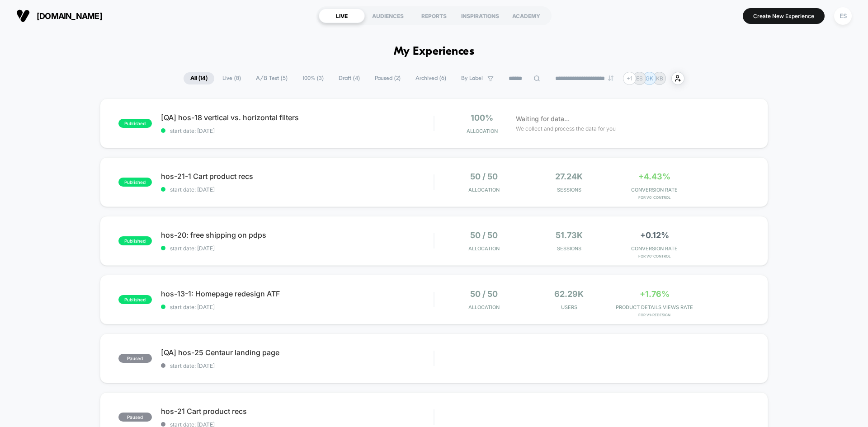  What do you see at coordinates (783, 16) in the screenshot?
I see `button: Create New Experience` at bounding box center [783, 16].